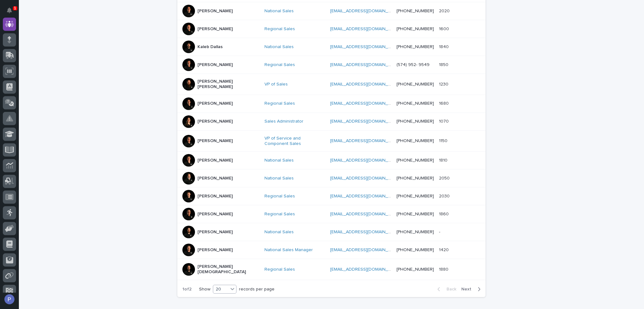  I want to click on p: 1150, so click(444, 140).